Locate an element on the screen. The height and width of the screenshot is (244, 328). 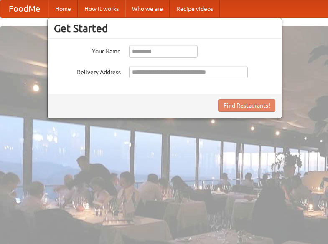
a: Recipe videos is located at coordinates (195, 9).